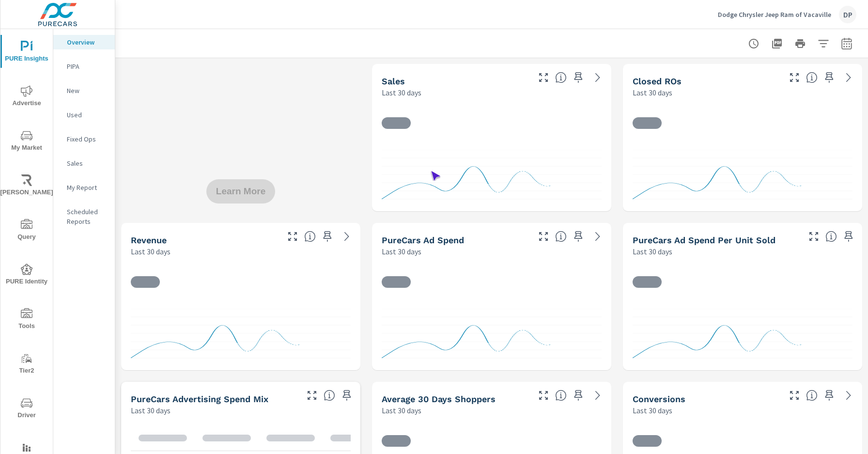 The height and width of the screenshot is (454, 868). Describe the element at coordinates (561, 236) in the screenshot. I see `span: Total cost of media for all PureCars channels for the selected dealership group over the selected...` at that location.